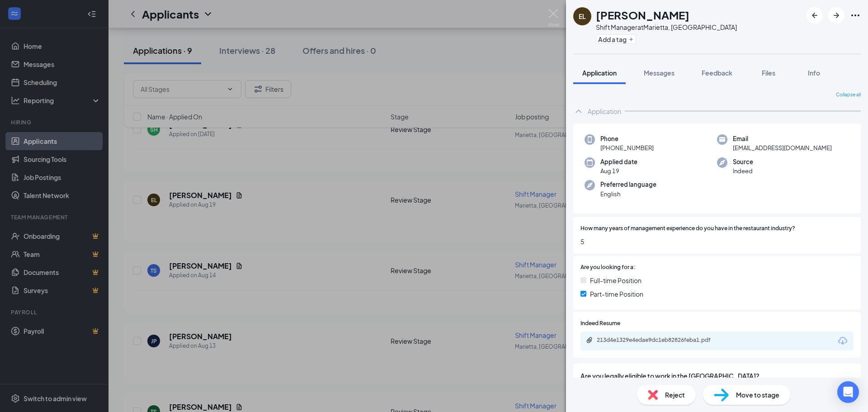 The width and height of the screenshot is (868, 412). I want to click on span: Email, so click(782, 139).